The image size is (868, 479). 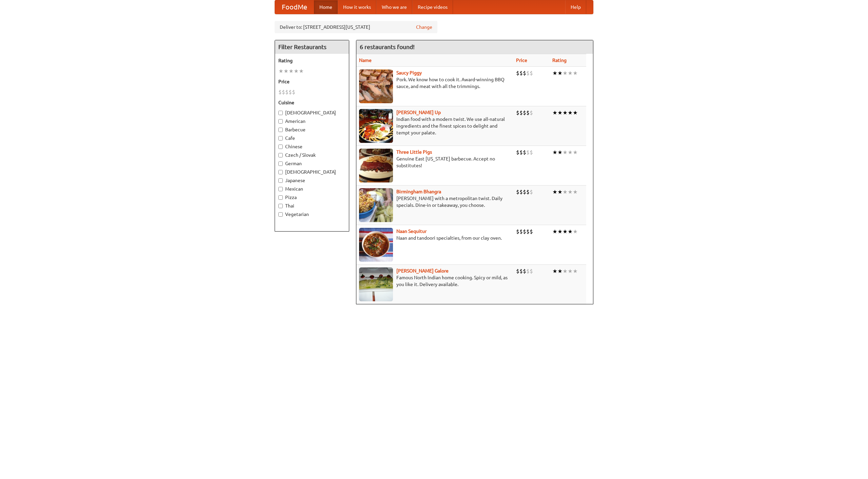 What do you see at coordinates (312, 139) in the screenshot?
I see `label: Cafe` at bounding box center [312, 139].